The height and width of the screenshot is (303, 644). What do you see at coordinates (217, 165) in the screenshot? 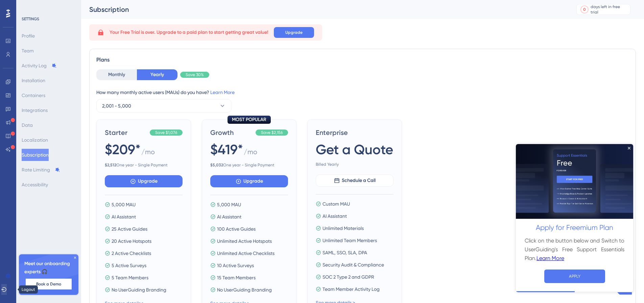
I see `b: $ 5,032` at bounding box center [217, 165].